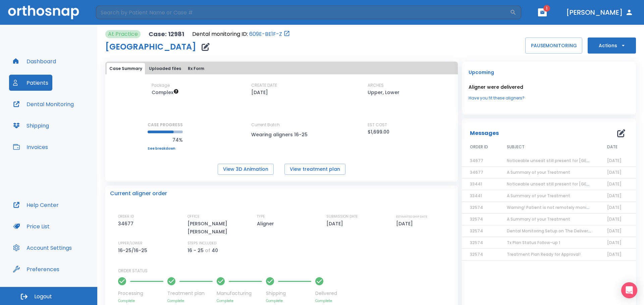 The image size is (644, 305). What do you see at coordinates (548, 98) in the screenshot?
I see `a: Have you fit these aligners?` at bounding box center [548, 98].